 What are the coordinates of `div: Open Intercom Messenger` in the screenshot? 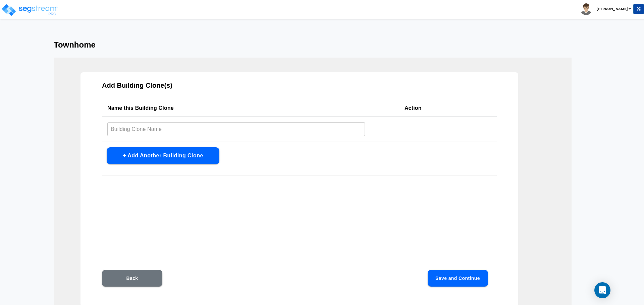 It's located at (602, 290).